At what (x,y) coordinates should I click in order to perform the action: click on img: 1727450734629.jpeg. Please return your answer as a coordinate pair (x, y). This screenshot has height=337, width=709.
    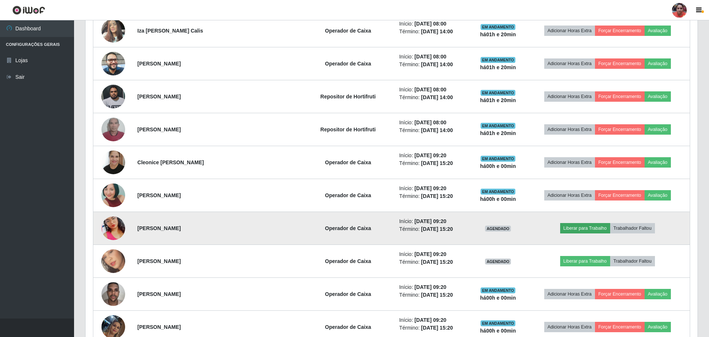
    Looking at the image, I should click on (113, 162).